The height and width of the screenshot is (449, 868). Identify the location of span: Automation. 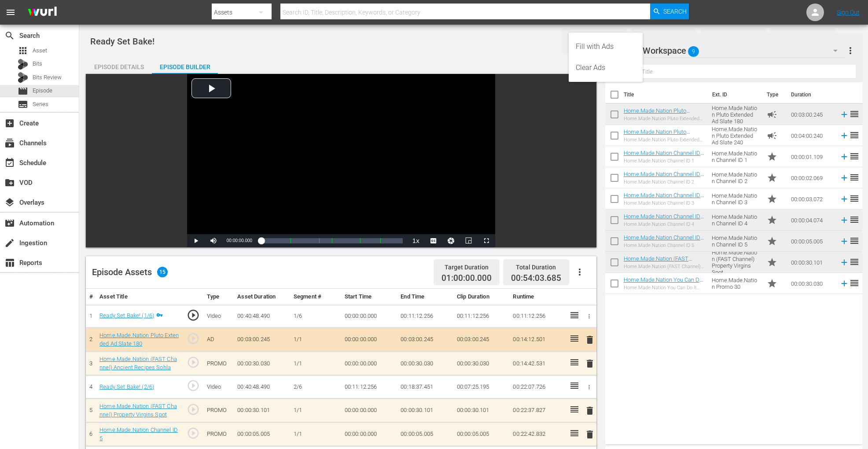
(10, 223).